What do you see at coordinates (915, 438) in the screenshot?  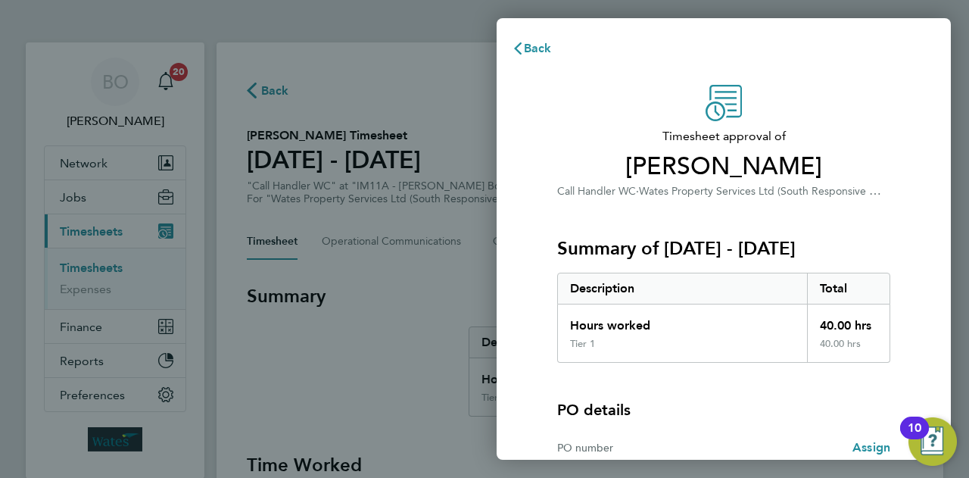 I see `div: 10` at bounding box center [915, 438].